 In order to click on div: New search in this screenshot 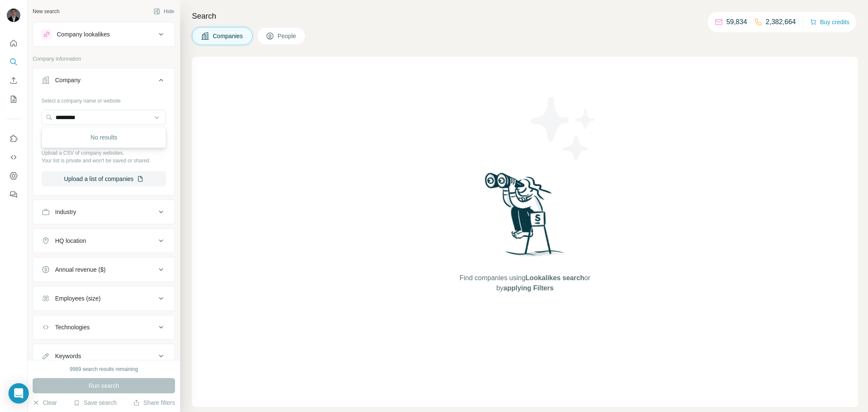, I will do `click(45, 12)`.